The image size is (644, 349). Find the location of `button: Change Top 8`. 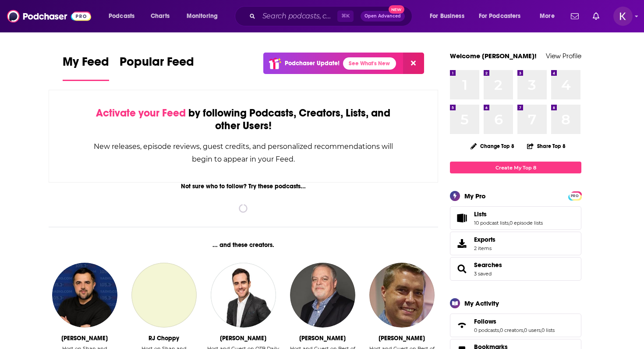

button: Change Top 8 is located at coordinates (492, 146).